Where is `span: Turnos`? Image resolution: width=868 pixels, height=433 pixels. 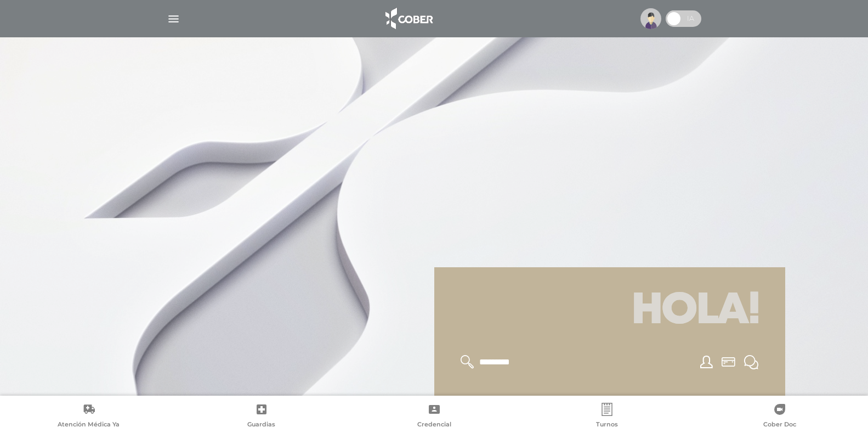 span: Turnos is located at coordinates (607, 425).